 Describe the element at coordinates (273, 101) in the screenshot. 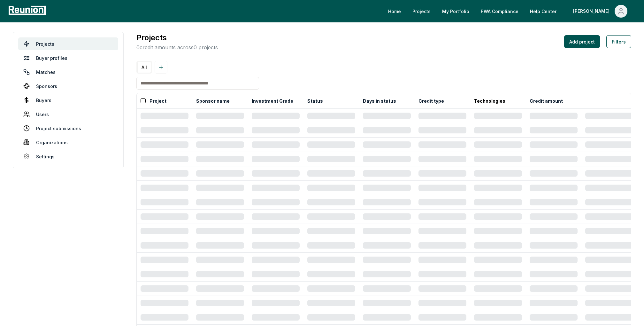

I see `button: Investment Grade` at that location.